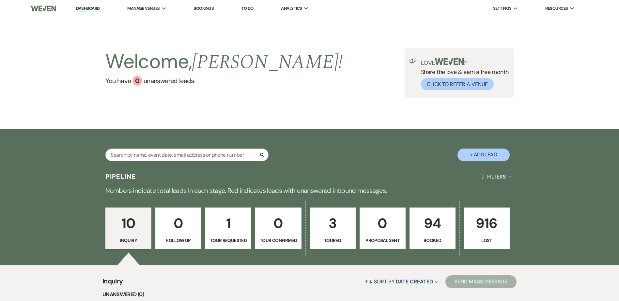 This screenshot has height=301, width=619. I want to click on p: Booked, so click(432, 241).